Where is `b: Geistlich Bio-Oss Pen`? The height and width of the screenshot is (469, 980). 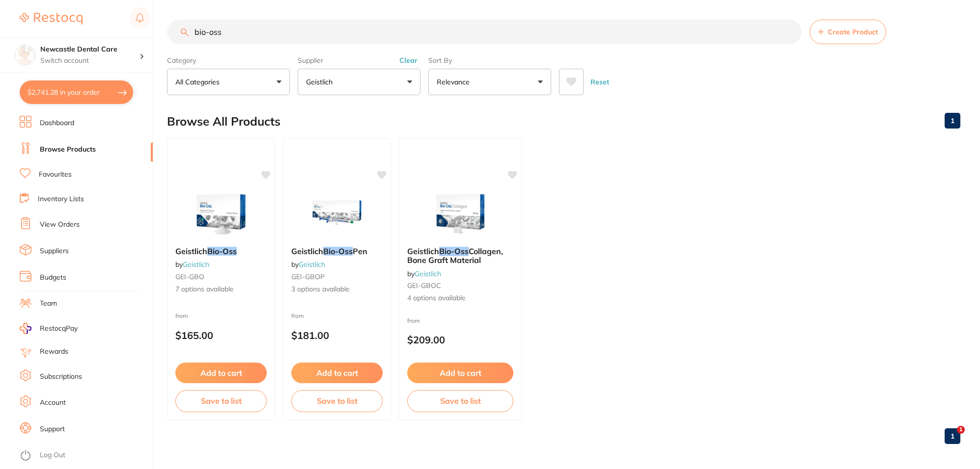
b: Geistlich Bio-Oss Pen is located at coordinates (337, 251).